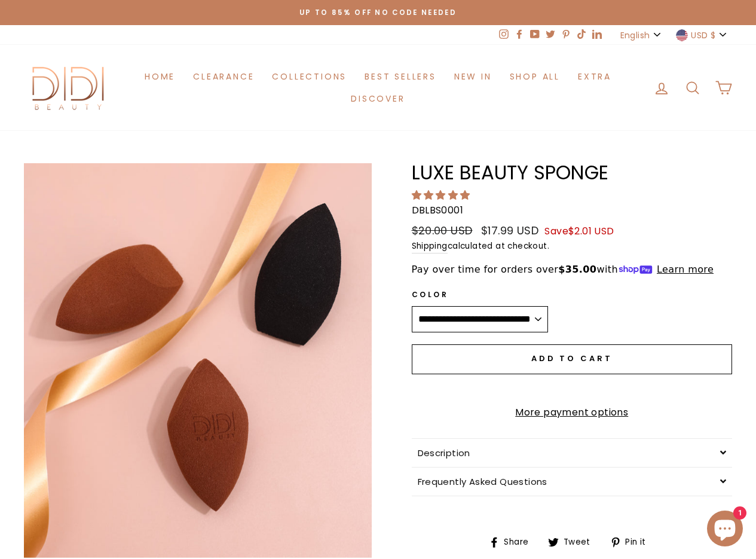 The width and height of the screenshot is (756, 559). I want to click on a: Discover, so click(378, 99).